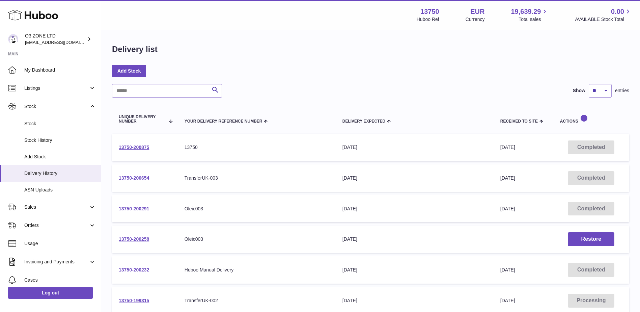 This screenshot has width=640, height=312. Describe the element at coordinates (50, 293) in the screenshot. I see `a: Log out` at that location.